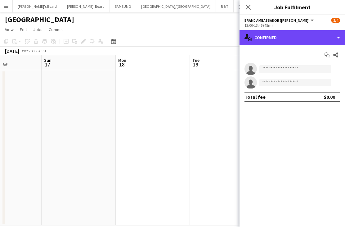 The height and width of the screenshot is (227, 345). Describe the element at coordinates (255, 97) in the screenshot. I see `div: Total fee` at that location.